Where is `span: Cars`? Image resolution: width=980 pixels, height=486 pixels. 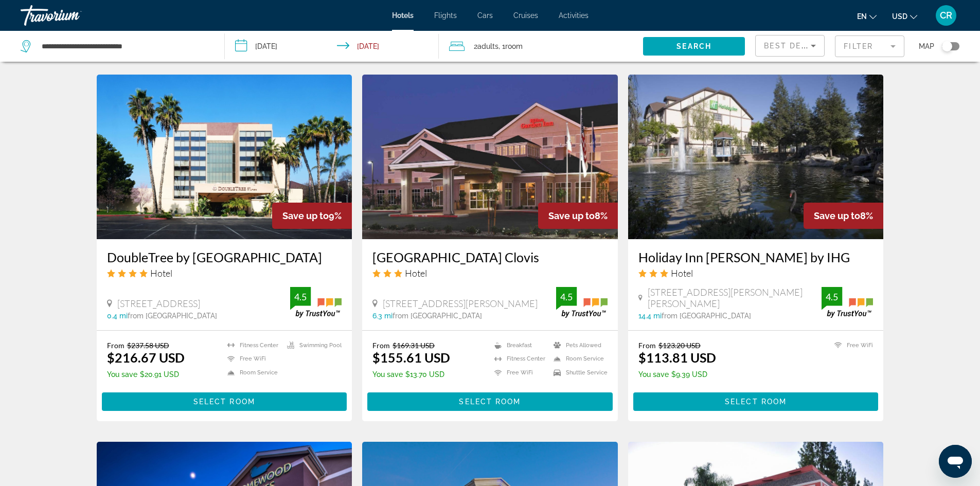 span: Cars is located at coordinates (485, 15).